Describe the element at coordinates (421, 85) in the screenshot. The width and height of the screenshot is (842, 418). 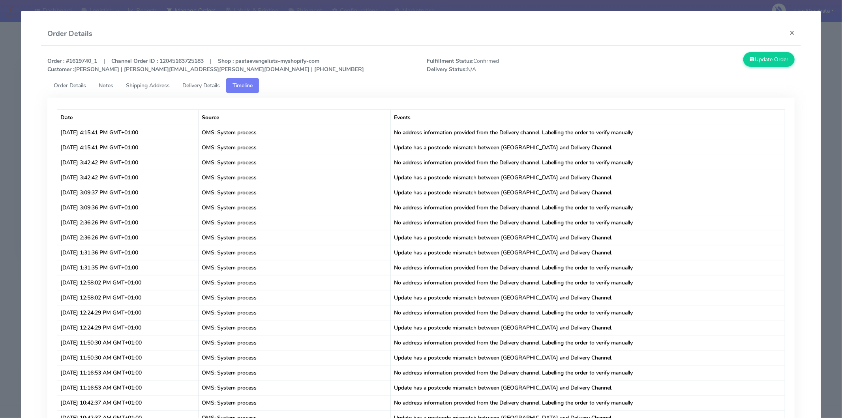
I see `ul: Tabs` at that location.